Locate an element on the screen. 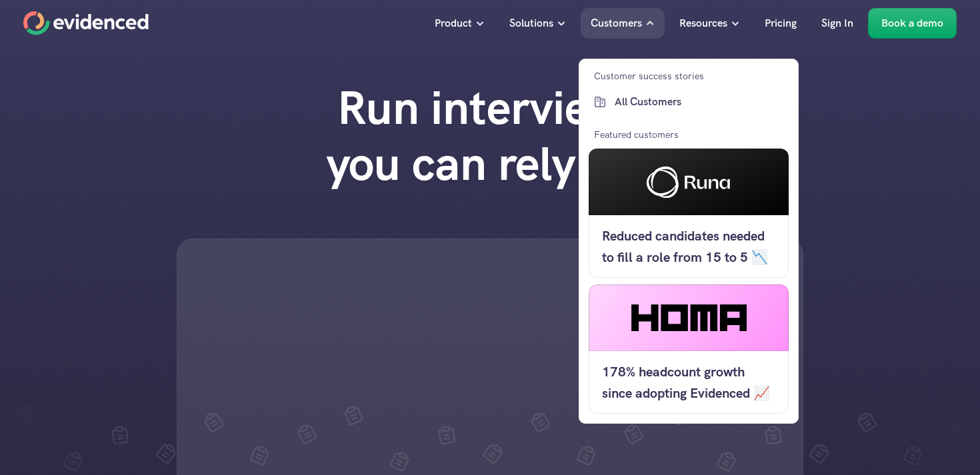  p: Pricing is located at coordinates (781, 23).